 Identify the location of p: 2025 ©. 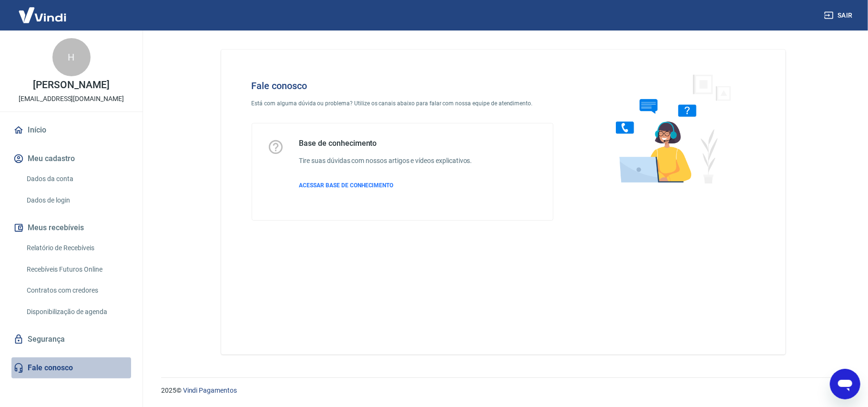
(503, 390).